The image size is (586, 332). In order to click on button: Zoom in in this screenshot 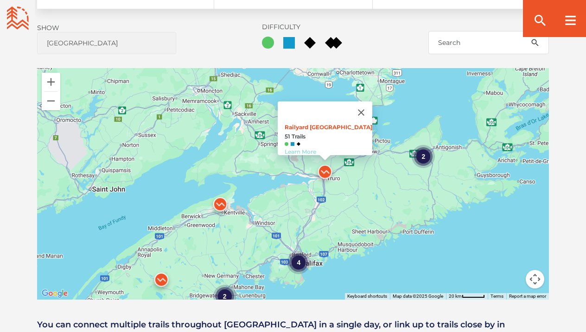, I will do `click(51, 82)`.